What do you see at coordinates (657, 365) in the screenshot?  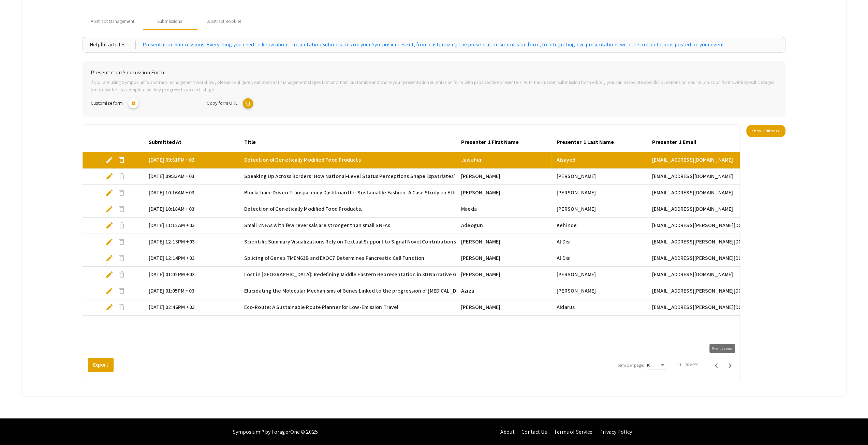 I see `mat-select: Items per page:` at bounding box center [657, 365].